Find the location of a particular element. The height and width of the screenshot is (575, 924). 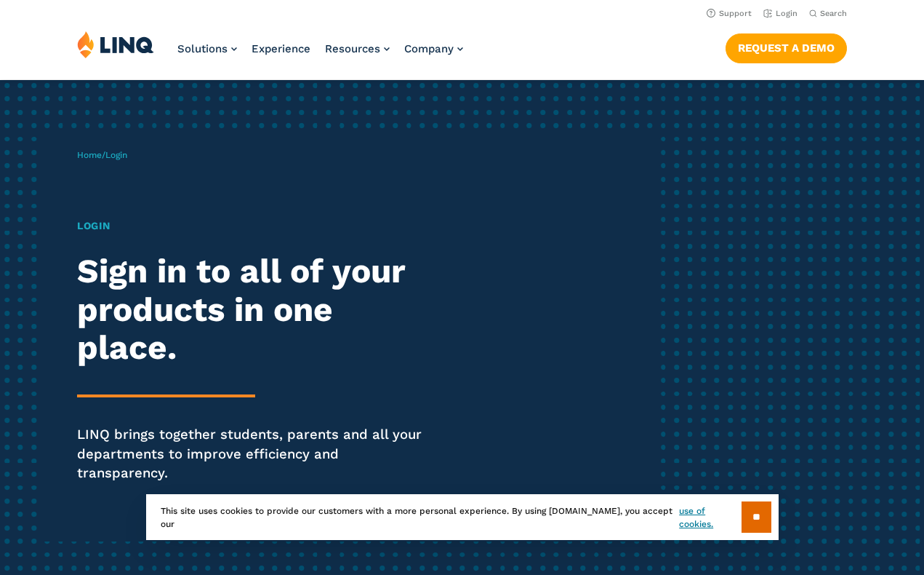

a: Solutions is located at coordinates (207, 49).